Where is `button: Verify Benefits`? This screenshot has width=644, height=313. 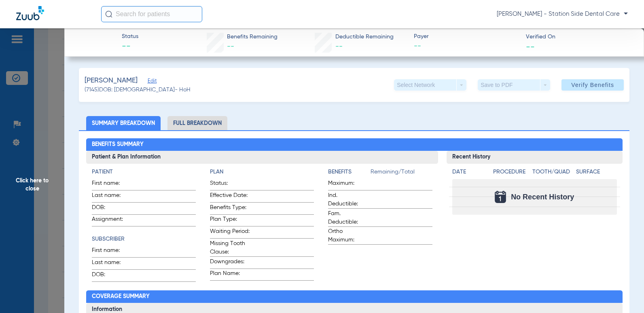 button: Verify Benefits is located at coordinates (593, 85).